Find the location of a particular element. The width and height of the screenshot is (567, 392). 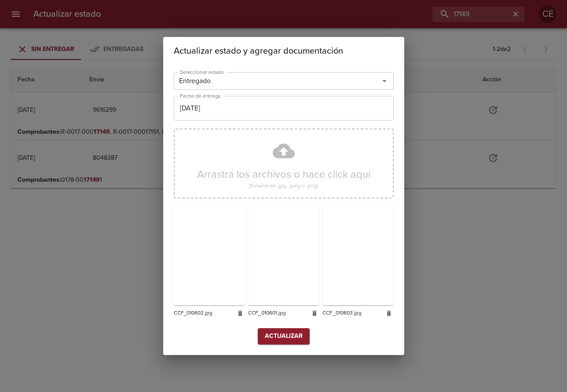

span: CCF_010603.jpg is located at coordinates (351, 313).